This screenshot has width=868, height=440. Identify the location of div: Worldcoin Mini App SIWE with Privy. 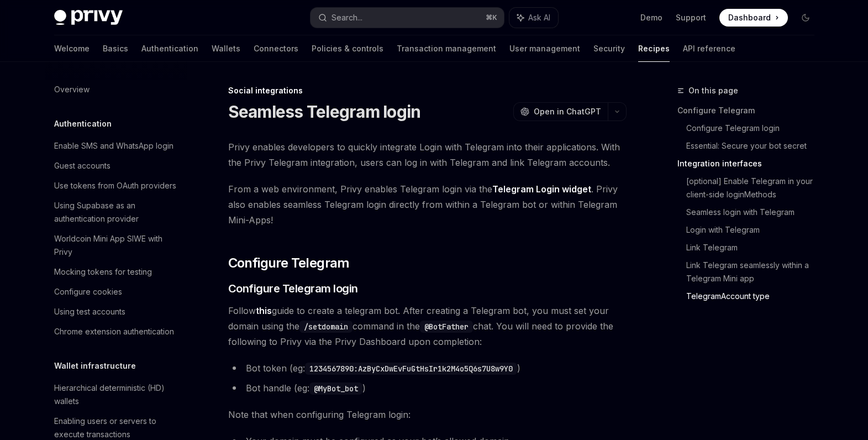
(117, 246).